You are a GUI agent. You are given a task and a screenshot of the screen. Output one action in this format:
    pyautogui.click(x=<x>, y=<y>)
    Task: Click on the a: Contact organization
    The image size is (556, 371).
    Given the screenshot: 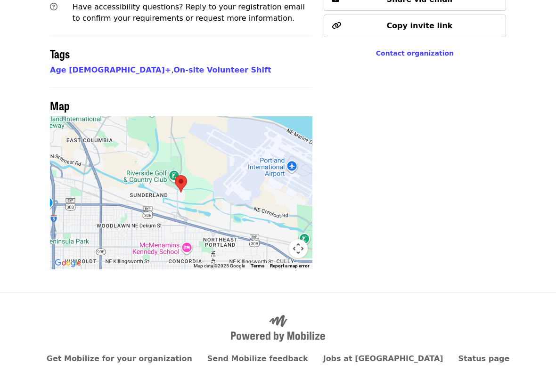 What is the action you would take?
    pyautogui.click(x=414, y=53)
    